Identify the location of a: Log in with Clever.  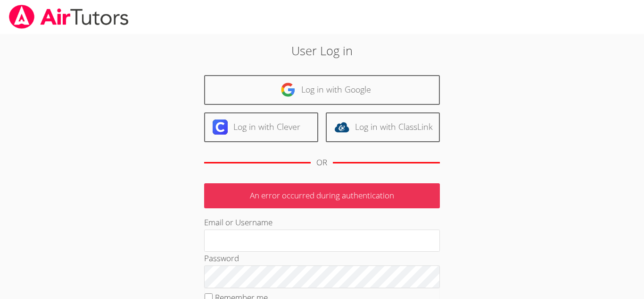
(261, 127).